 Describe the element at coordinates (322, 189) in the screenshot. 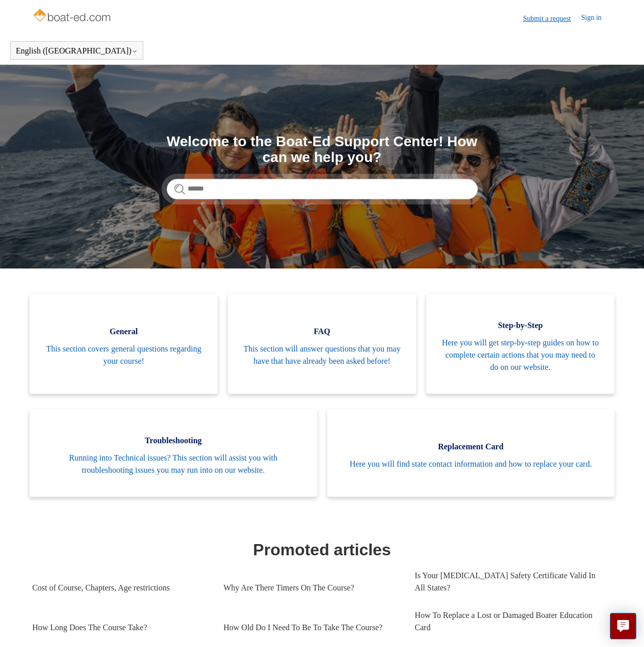

I see `input: Search` at that location.